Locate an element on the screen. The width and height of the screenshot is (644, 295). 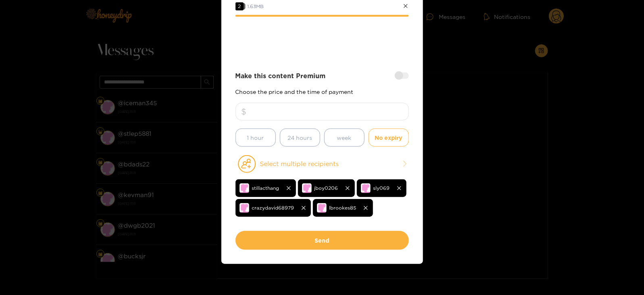
button: 1 hour is located at coordinates (256, 138).